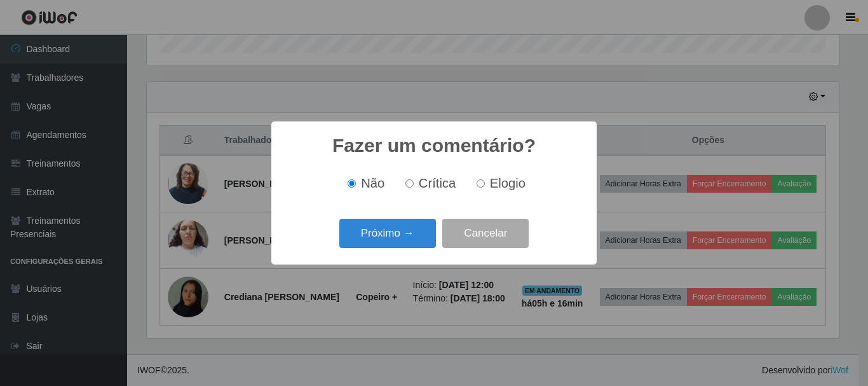 Image resolution: width=868 pixels, height=386 pixels. Describe the element at coordinates (507, 183) in the screenshot. I see `span: Elogio` at that location.